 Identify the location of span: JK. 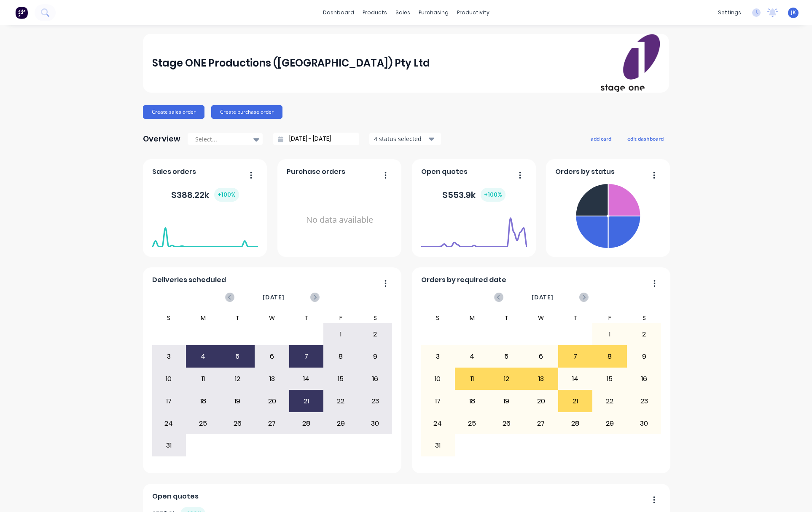
(794, 13).